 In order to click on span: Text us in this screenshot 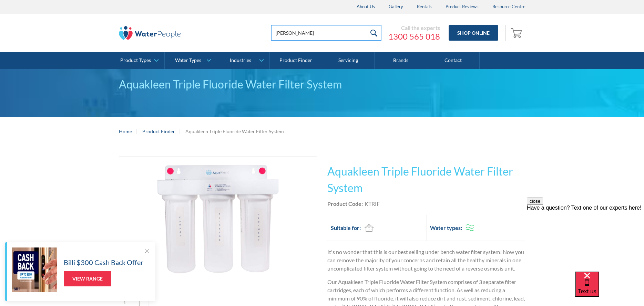, I will do `click(12, 20)`.